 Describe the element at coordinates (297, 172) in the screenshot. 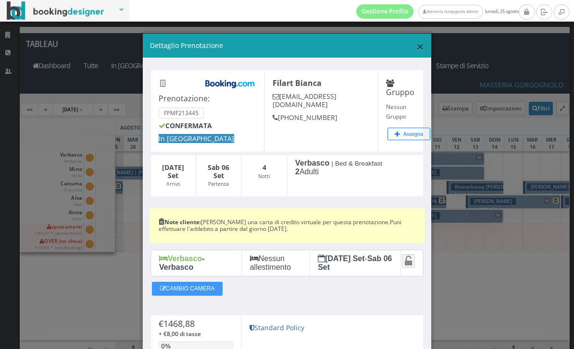

I see `b: 2` at that location.